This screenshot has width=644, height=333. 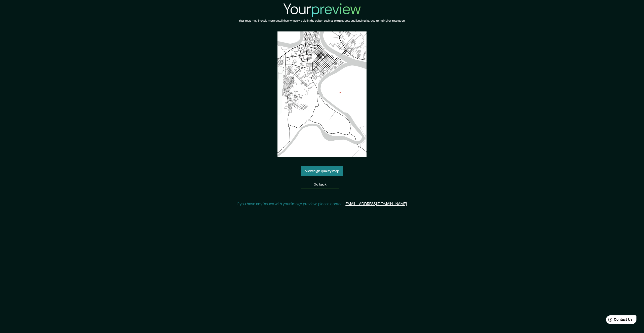 I want to click on a: Go back, so click(x=320, y=184).